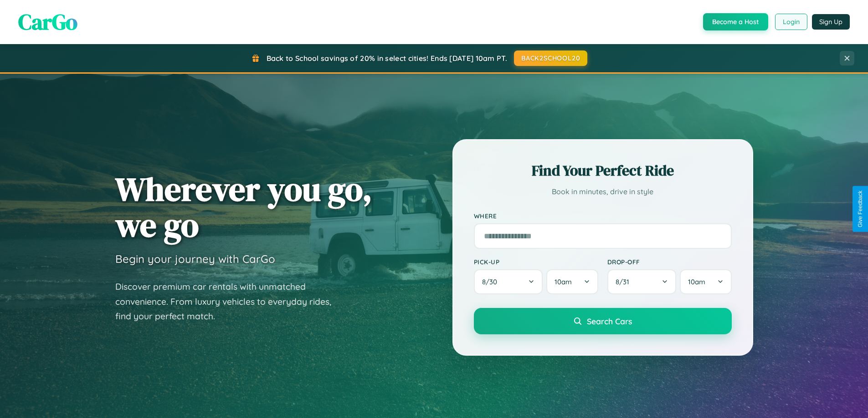  I want to click on button: 8/31, so click(642, 282).